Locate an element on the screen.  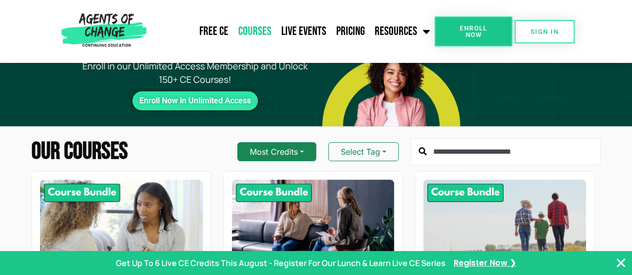
a: Enroll Now in Unlimited Access is located at coordinates (195, 101).